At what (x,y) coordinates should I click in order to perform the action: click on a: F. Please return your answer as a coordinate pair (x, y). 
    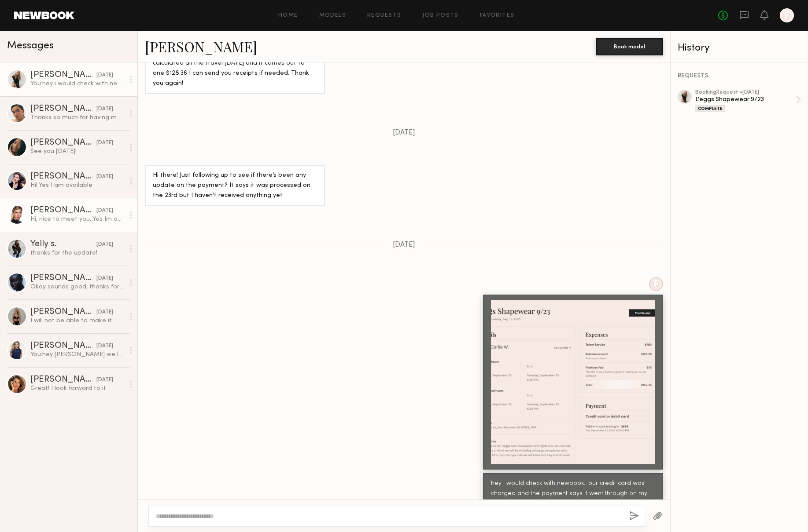
    Looking at the image, I should click on (787, 16).